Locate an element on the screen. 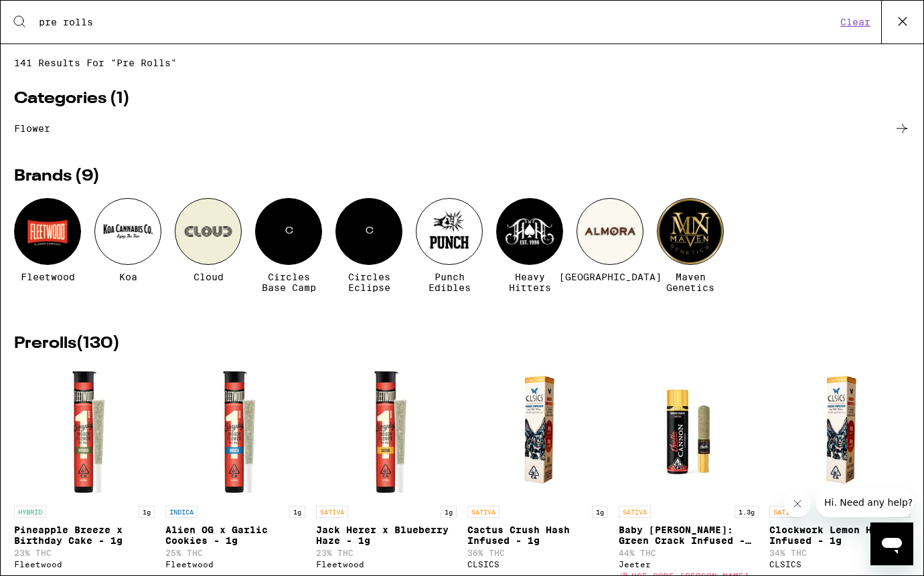 This screenshot has height=576, width=924. img: Fleetwood - Jack Herer x Blueberry Haze - 1g is located at coordinates (386, 432).